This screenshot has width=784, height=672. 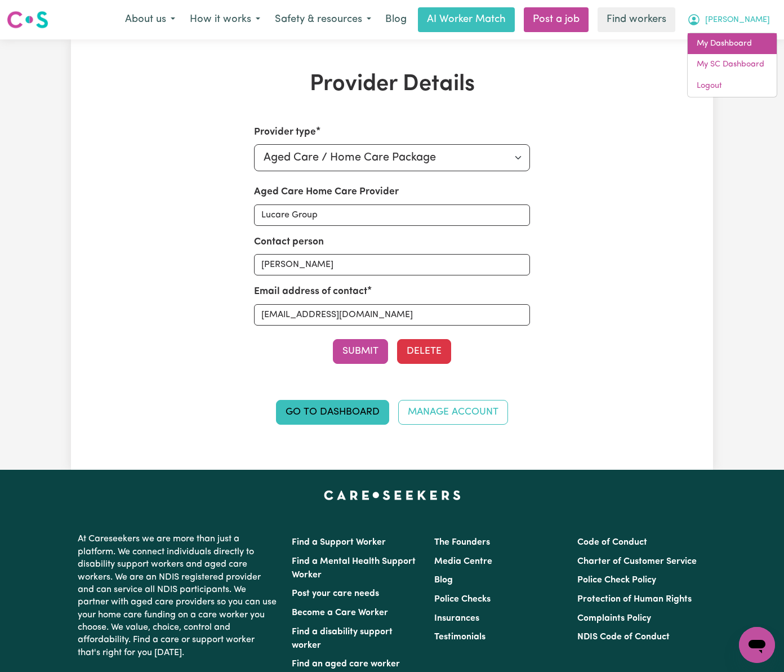 I want to click on a: AI Worker Match, so click(x=467, y=20).